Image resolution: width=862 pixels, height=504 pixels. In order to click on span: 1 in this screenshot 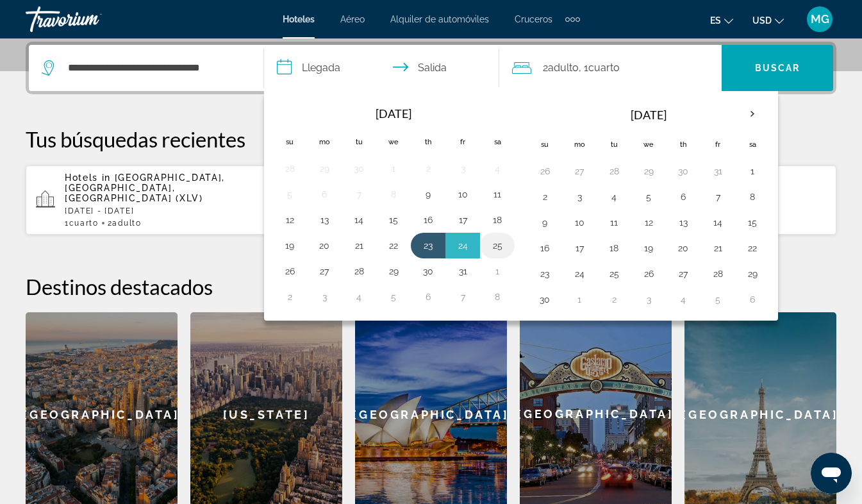, I will do `click(81, 223)`.